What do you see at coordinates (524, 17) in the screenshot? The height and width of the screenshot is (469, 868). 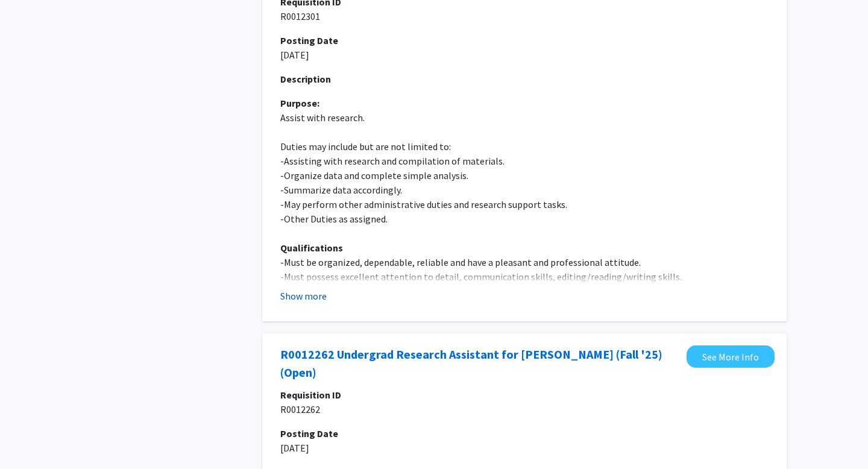 I see `p: R0012301` at bounding box center [524, 17].